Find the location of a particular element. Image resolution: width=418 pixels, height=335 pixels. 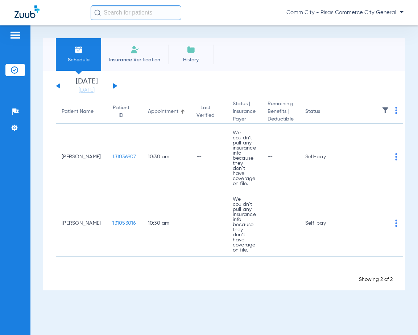

img: Manual Insurance Verification is located at coordinates (135, 50).